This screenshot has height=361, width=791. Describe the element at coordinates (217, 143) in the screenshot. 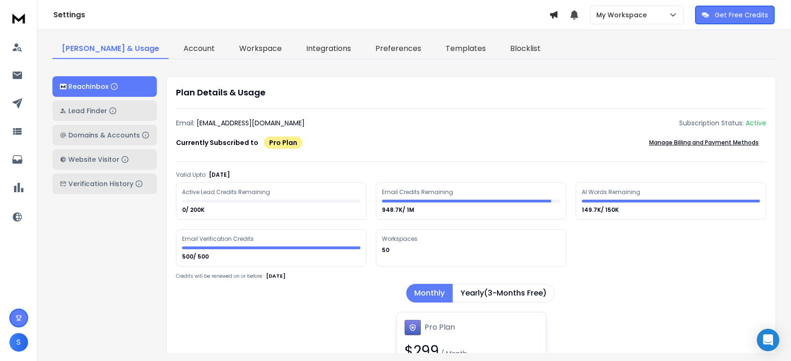

I see `p: Currently Subscribed to` at that location.